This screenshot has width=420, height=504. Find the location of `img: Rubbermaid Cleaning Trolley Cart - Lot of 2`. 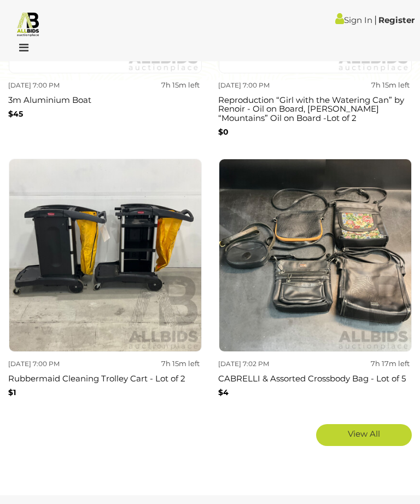

img: Rubbermaid Cleaning Trolley Cart - Lot of 2 is located at coordinates (105, 255).